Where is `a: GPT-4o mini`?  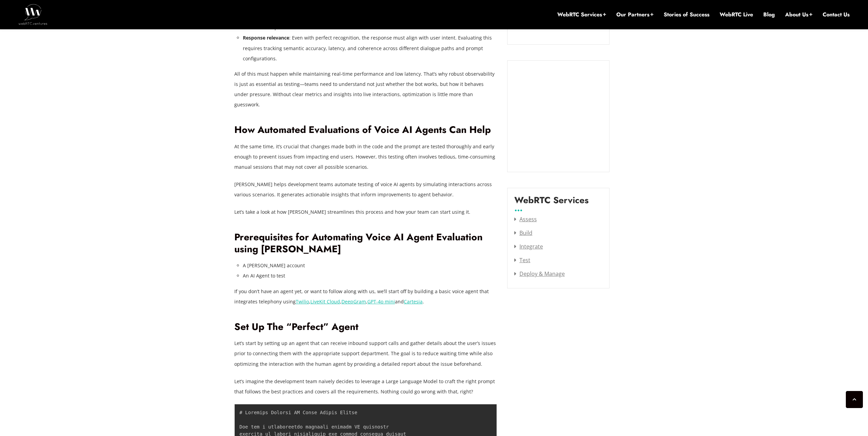 a: GPT-4o mini is located at coordinates (381, 302).